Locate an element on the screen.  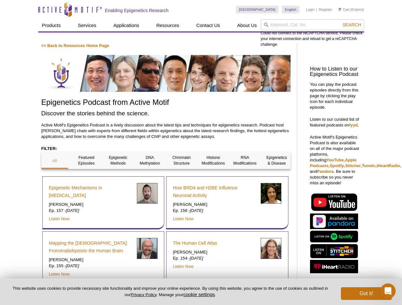
p: Ep. 155 - is located at coordinates (90, 266).